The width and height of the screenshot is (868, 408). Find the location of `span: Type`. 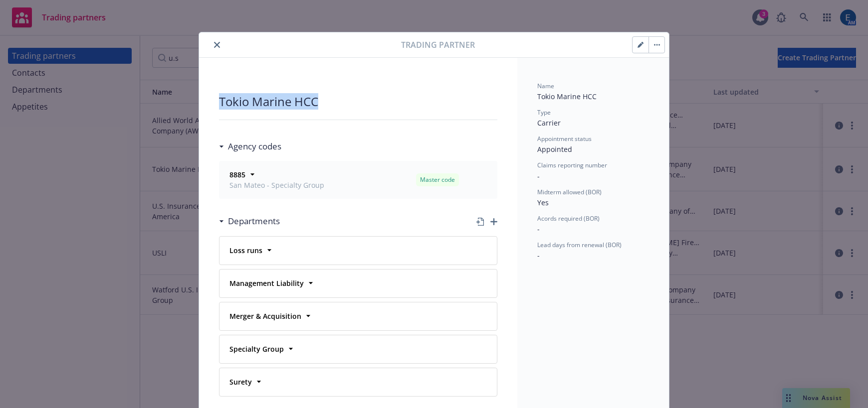

span: Type is located at coordinates (543, 112).